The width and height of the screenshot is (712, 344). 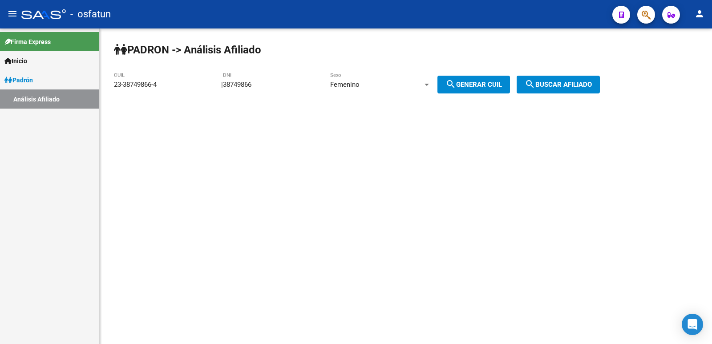 What do you see at coordinates (700, 14) in the screenshot?
I see `mat-icon: person` at bounding box center [700, 14].